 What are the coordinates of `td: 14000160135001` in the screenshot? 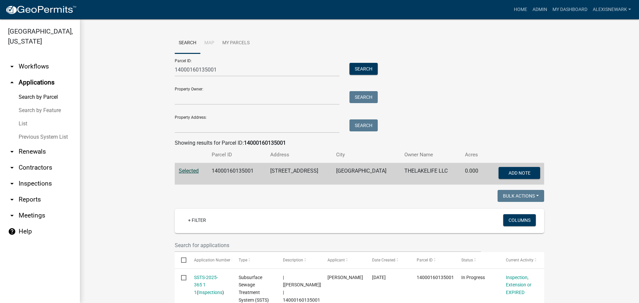 It's located at (237, 174).